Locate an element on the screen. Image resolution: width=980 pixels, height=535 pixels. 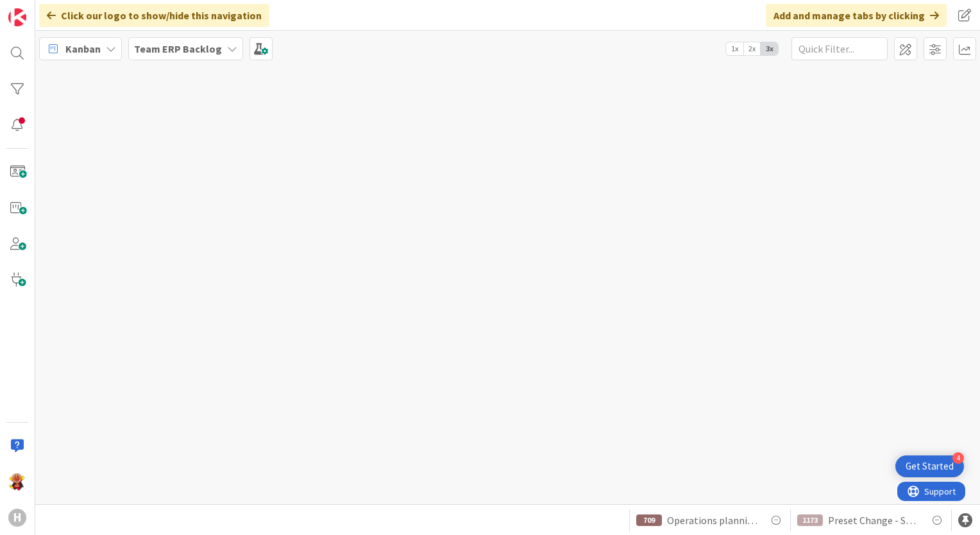
span: Operations planning board Changing operations to external via Multiselect CD_011_HUISCH_Internal ... is located at coordinates (713, 521).